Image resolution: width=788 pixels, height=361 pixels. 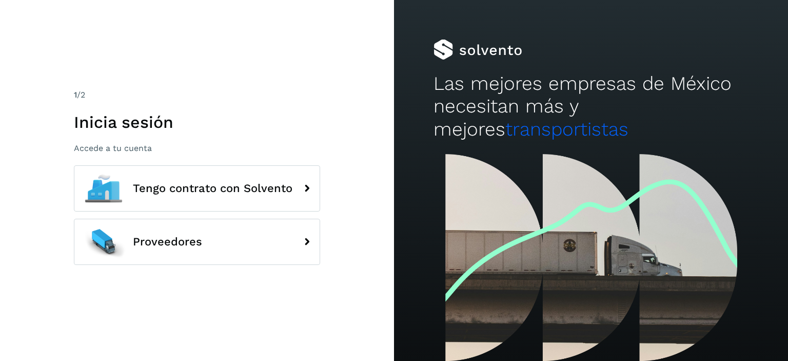 What do you see at coordinates (197, 95) in the screenshot?
I see `div: /2` at bounding box center [197, 95].